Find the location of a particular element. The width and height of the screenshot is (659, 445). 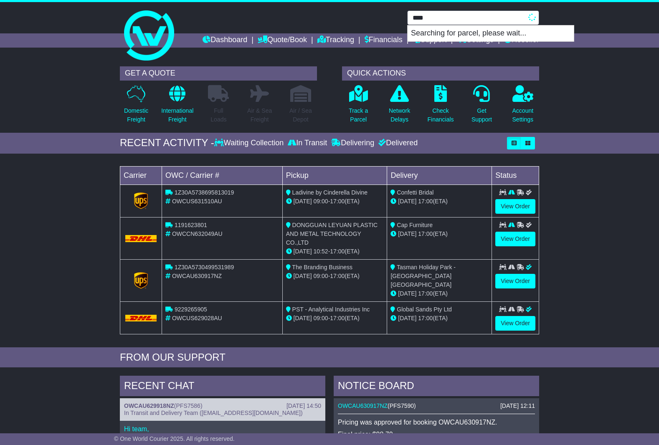

span: PFS7586 is located at coordinates (188, 406).